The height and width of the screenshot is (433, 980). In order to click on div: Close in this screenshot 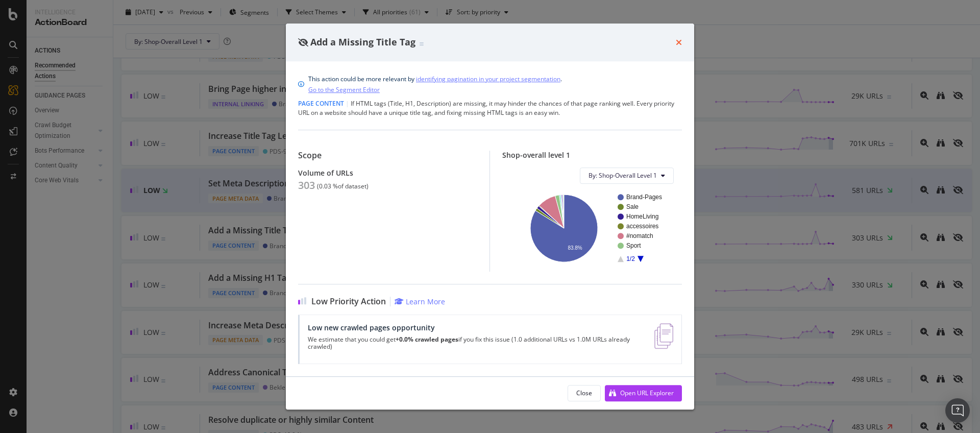, I will do `click(584, 393)`.